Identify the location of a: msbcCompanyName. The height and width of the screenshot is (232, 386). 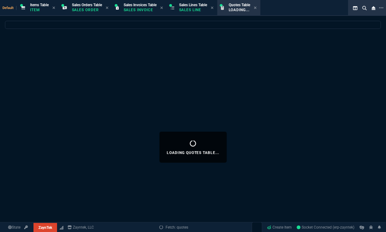
(81, 227).